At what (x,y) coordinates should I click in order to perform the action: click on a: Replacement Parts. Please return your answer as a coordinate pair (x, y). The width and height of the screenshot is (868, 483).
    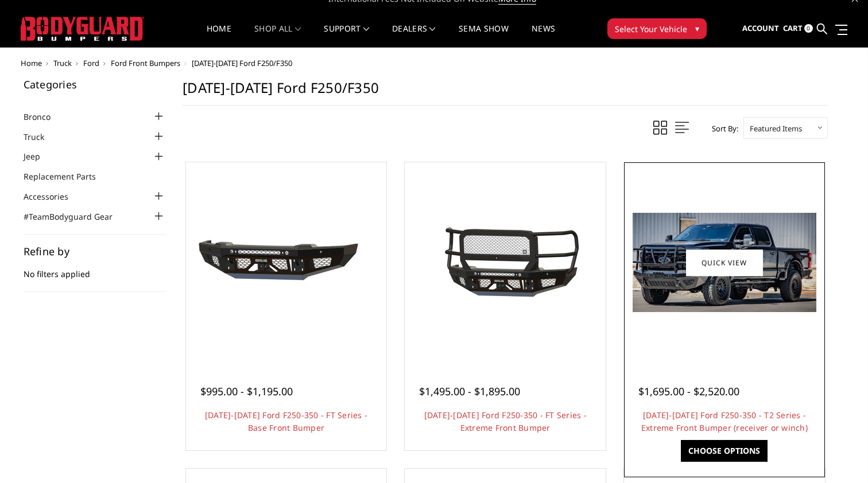
    Looking at the image, I should click on (67, 176).